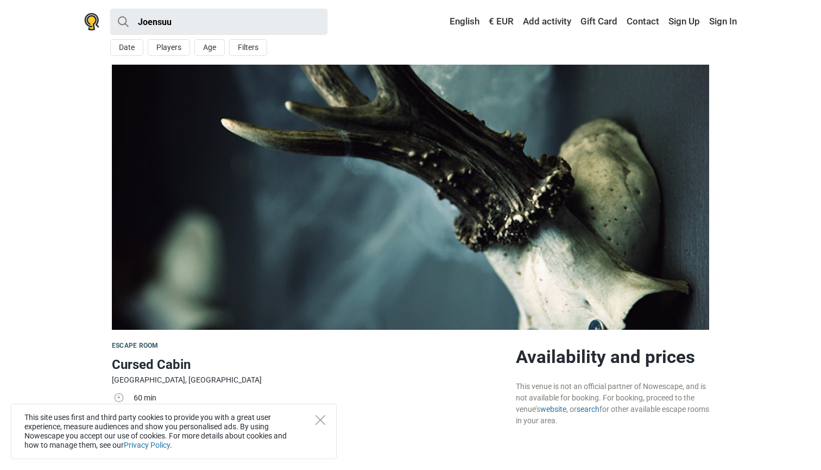 The width and height of the screenshot is (821, 470). What do you see at coordinates (248, 47) in the screenshot?
I see `button: Filters` at bounding box center [248, 47].